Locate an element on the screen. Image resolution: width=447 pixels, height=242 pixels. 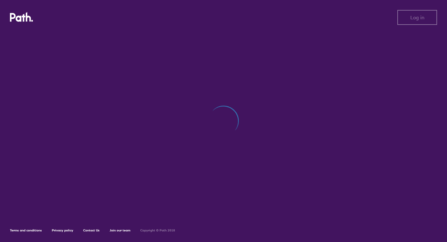
a: Contact Us is located at coordinates (91, 230).